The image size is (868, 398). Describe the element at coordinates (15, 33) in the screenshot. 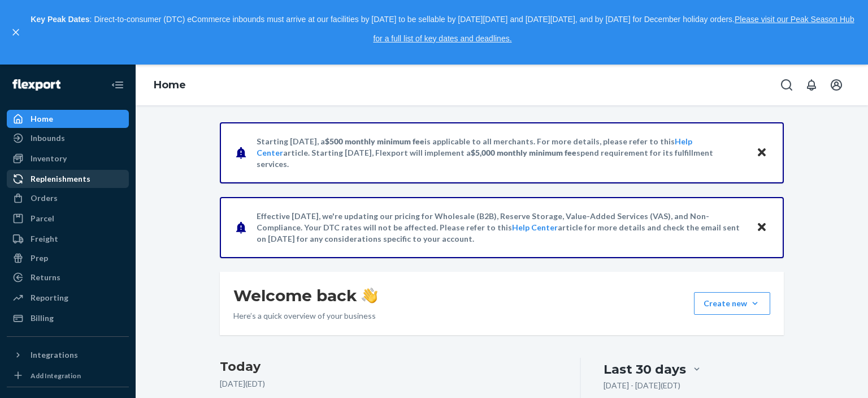

I see `button: close,` at that location.